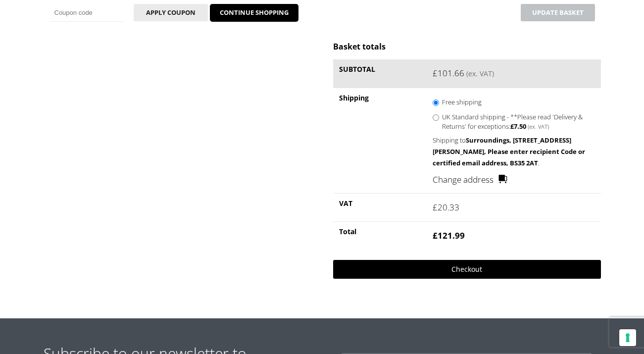 Image resolution: width=644 pixels, height=354 pixels. I want to click on a: Change address, so click(470, 180).